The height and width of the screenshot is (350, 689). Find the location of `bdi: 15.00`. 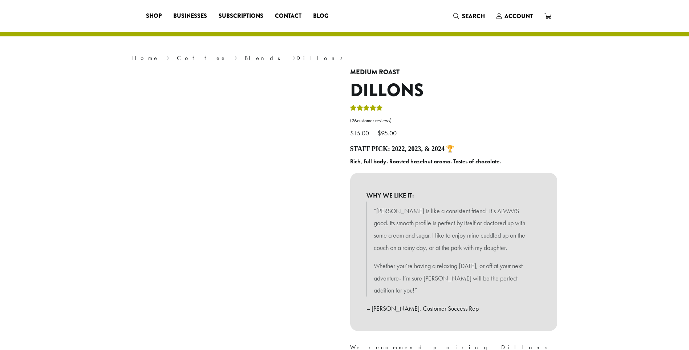

bdi: 15.00 is located at coordinates (361, 133).